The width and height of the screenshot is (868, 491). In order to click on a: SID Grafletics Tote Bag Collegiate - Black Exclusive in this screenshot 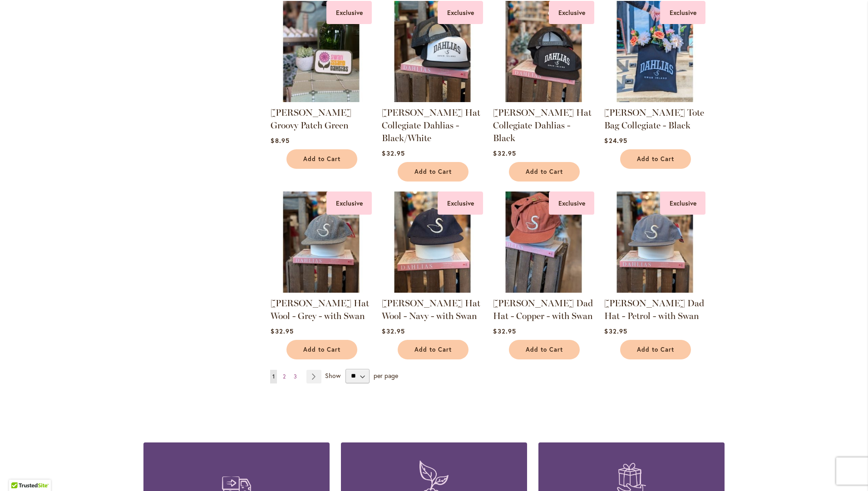, I will do `click(655, 99)`.